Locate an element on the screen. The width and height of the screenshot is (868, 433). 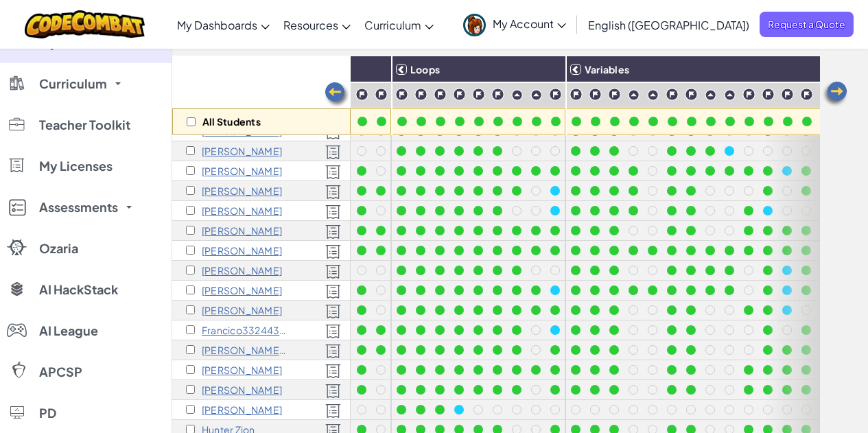
p: Trenton Reppond is located at coordinates (242, 270).